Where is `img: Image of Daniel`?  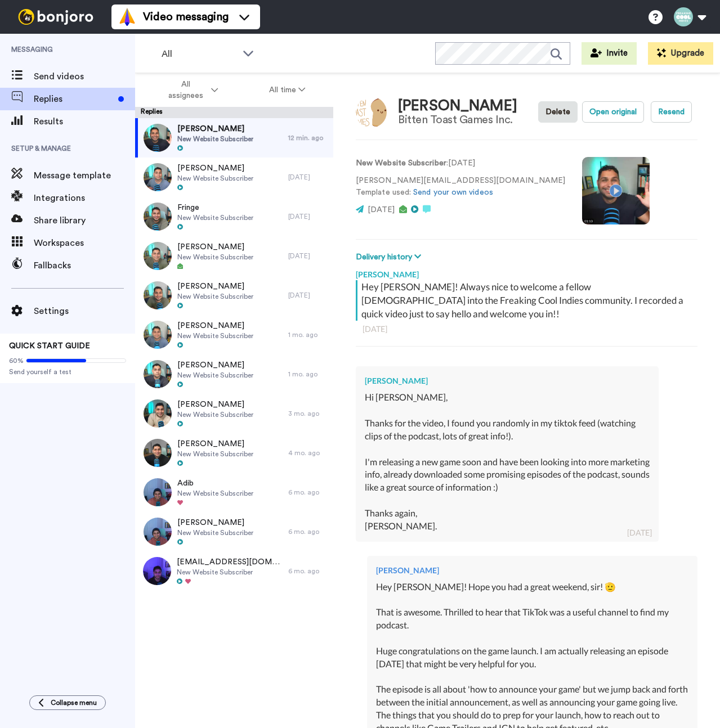 img: Image of Daniel is located at coordinates (371, 112).